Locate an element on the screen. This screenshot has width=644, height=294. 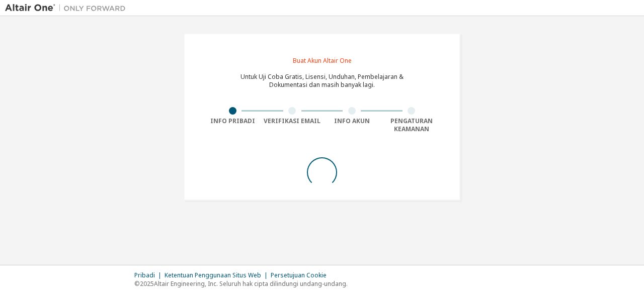
font: Untuk Uji Coba Gratis, Lisensi, Unduhan, Pembelajaran & is located at coordinates (322, 76).